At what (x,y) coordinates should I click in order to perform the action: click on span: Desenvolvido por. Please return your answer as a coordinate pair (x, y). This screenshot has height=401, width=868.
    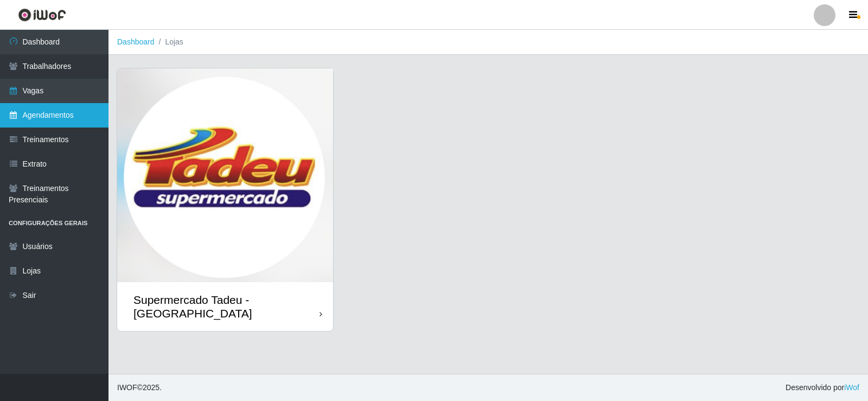
    Looking at the image, I should click on (823, 387).